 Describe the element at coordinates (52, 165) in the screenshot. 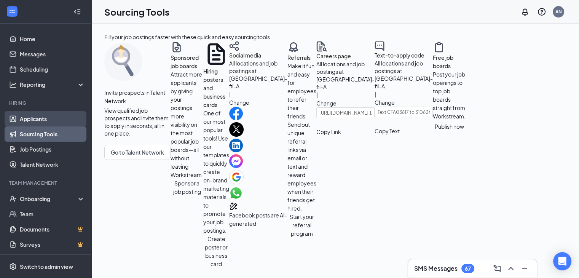

I see `a: Talent Network` at that location.